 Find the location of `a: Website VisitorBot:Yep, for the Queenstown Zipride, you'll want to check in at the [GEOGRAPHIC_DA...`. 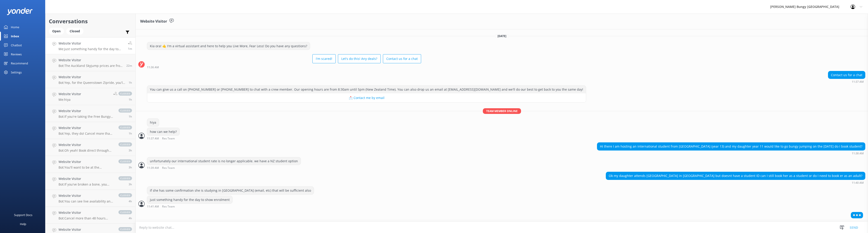

a: Website VisitorBot:Yep, for the Queenstown Zipride, you'll want to check in at the [GEOGRAPHIC_DA... is located at coordinates (90, 80).